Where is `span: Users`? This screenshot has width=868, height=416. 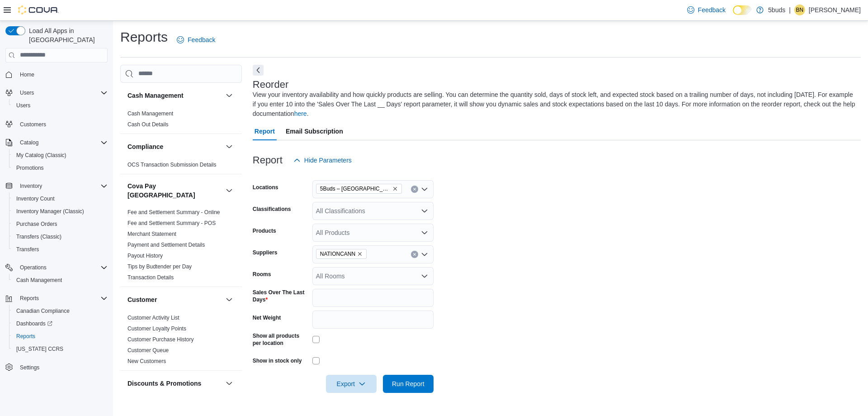
span: Users is located at coordinates (60, 105).